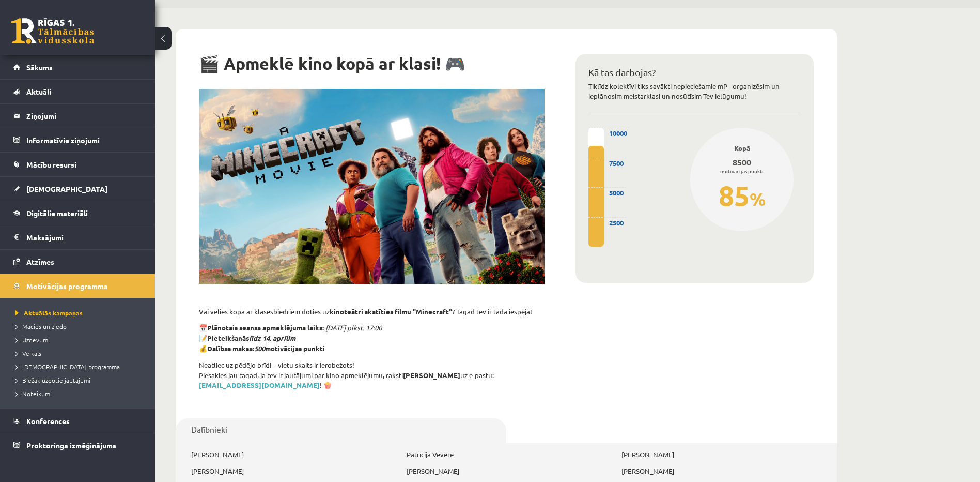 This screenshot has height=482, width=980. I want to click on a: Atzīmes, so click(77, 261).